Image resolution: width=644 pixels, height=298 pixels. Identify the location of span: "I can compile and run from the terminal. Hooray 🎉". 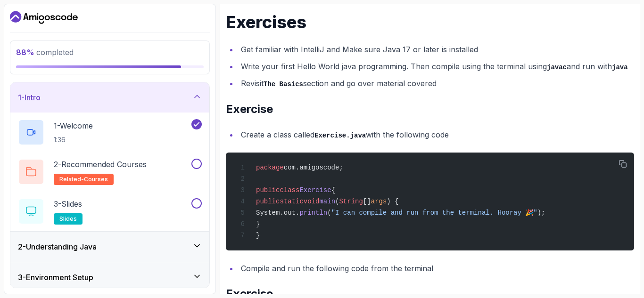
(434, 213).